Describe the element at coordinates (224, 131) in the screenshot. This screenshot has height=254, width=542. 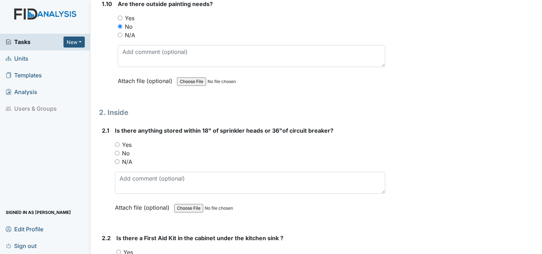
I see `span: Is there anything stored within 18" of sprinkler heads or 36"of circuit breaker?` at that location.